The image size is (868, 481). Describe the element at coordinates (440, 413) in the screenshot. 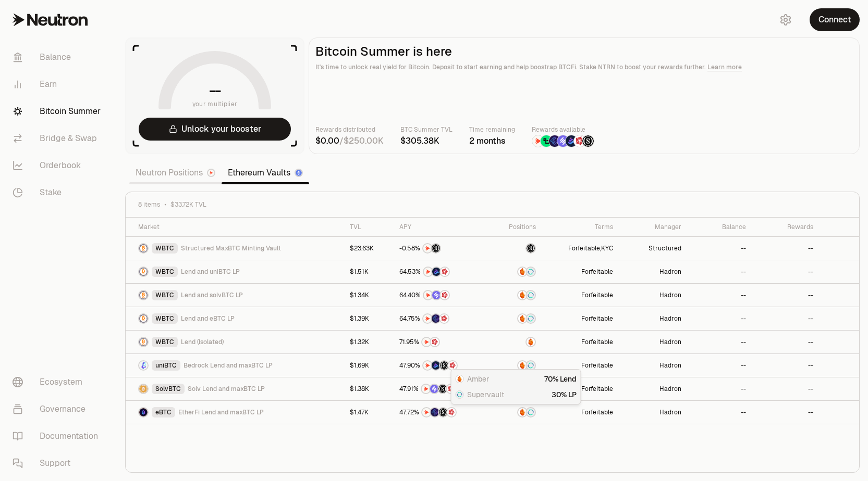

I see `button: NTRNEtherFi PointsStructured PointsMars Fragments` at that location.